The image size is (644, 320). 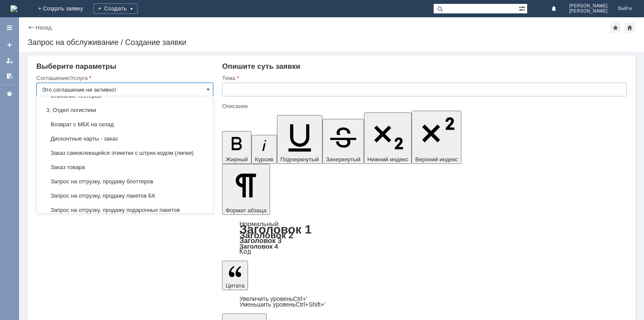 I want to click on span: Запрос на отгрузку, продажу пакетов БК, so click(x=125, y=196).